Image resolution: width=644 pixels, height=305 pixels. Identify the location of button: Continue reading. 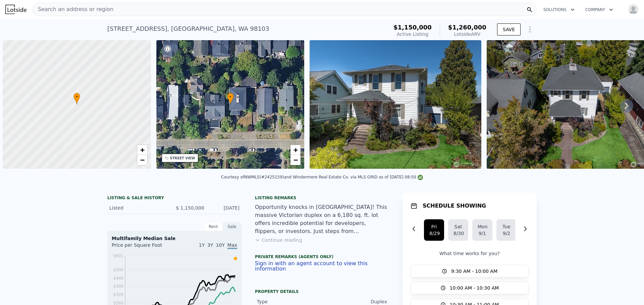
(279, 240).